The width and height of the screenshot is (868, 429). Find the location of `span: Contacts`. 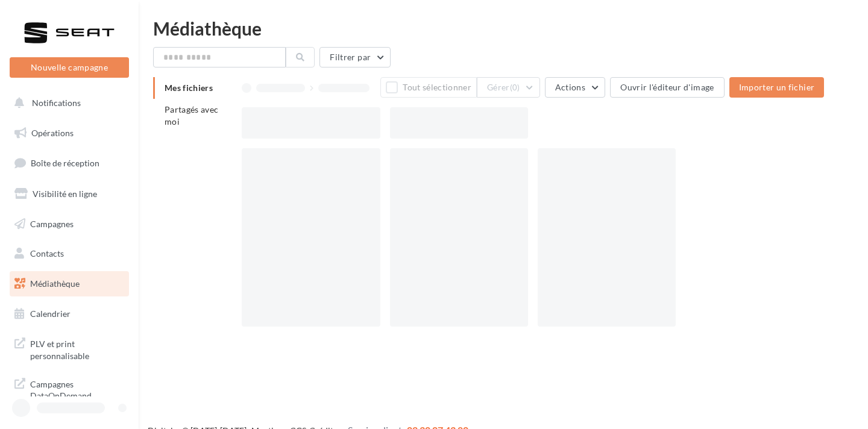

span: Contacts is located at coordinates (47, 253).